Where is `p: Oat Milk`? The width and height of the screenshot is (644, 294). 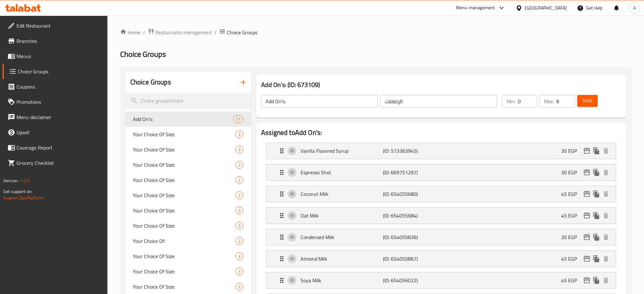 p: Oat Milk is located at coordinates (341, 216).